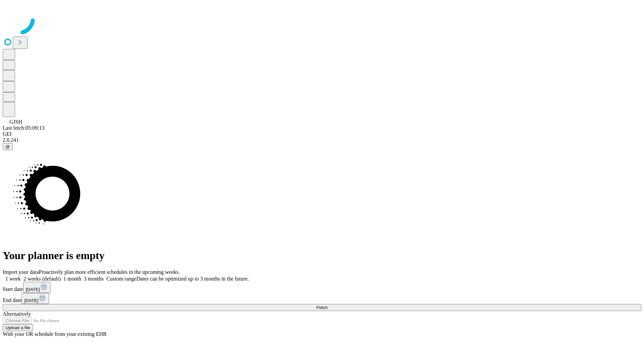 This screenshot has width=644, height=362. Describe the element at coordinates (94, 279) in the screenshot. I see `span: 3 months` at that location.